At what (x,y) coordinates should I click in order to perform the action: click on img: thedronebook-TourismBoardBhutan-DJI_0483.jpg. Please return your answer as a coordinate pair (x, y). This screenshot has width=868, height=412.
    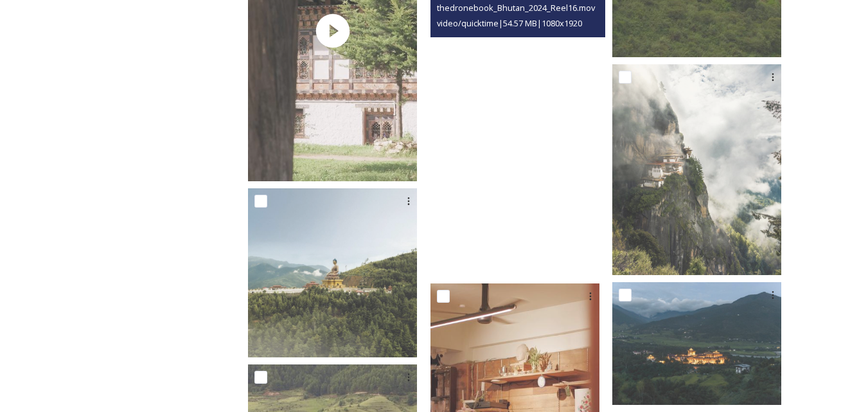
    Looking at the image, I should click on (332, 273).